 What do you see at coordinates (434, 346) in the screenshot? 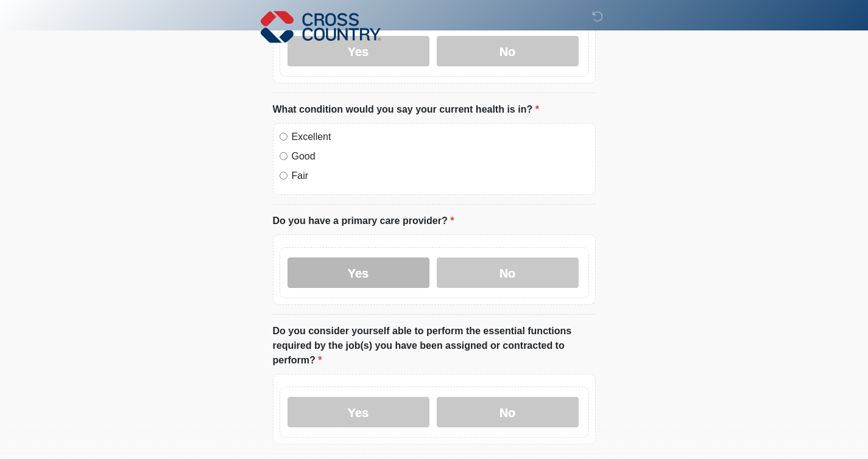
I see `label: Do you consider yourself able to perform the essential functions required by the job(s) you have ...` at bounding box center [434, 346].